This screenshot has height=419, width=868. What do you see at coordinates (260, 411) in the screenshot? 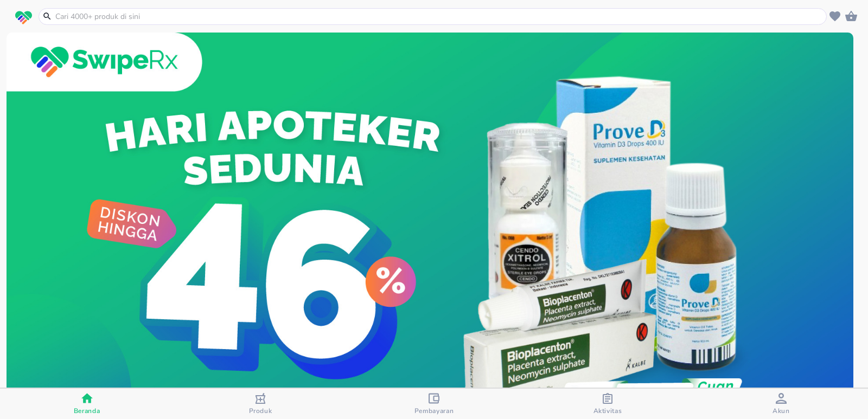
I see `span: Produk` at bounding box center [260, 411].